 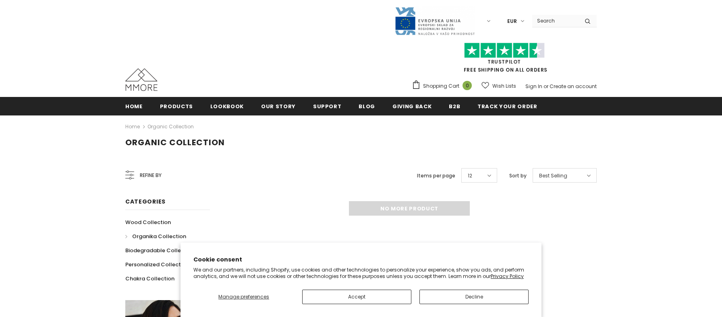 I want to click on span: or, so click(x=546, y=86).